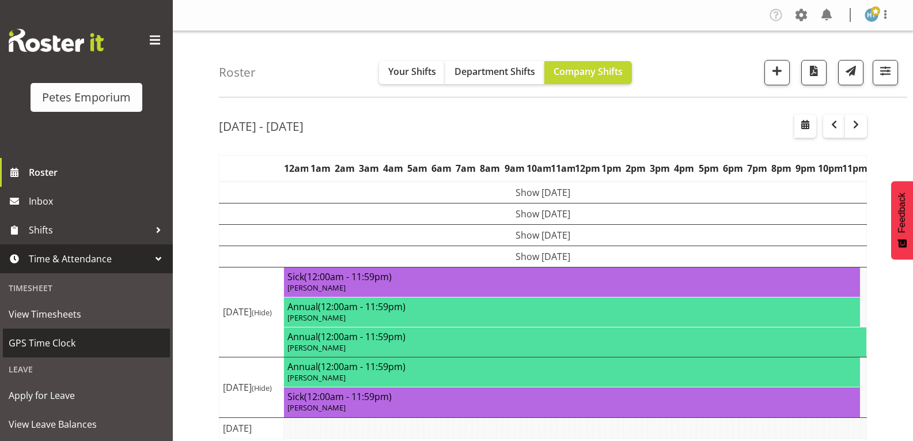 The height and width of the screenshot is (441, 913). Describe the element at coordinates (805, 126) in the screenshot. I see `button: Select a specific date within the roster.` at that location.